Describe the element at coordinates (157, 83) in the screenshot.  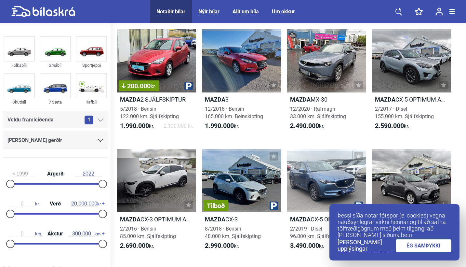
I see `a: 200.000kr.Mazda2 SJÁLFSKIPTUR5/2018 · Bensín122.000 km. Sjálfskipting1.990.000kr.2.190.000 kr.` at that location.